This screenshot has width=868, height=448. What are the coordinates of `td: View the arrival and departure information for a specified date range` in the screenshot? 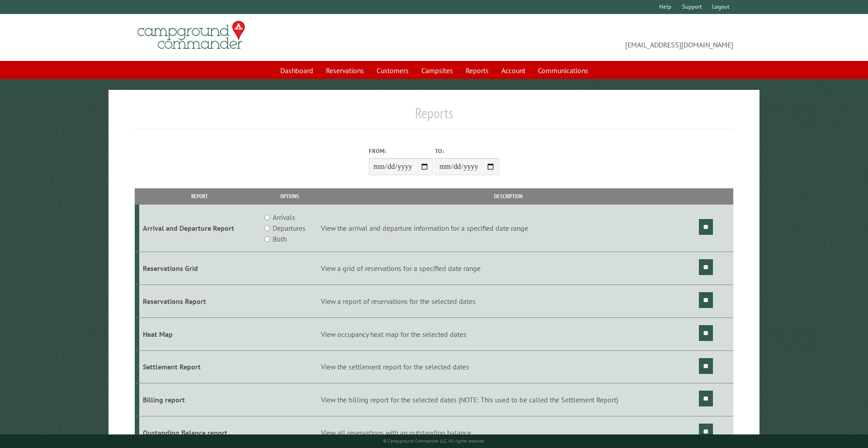 It's located at (508, 228).